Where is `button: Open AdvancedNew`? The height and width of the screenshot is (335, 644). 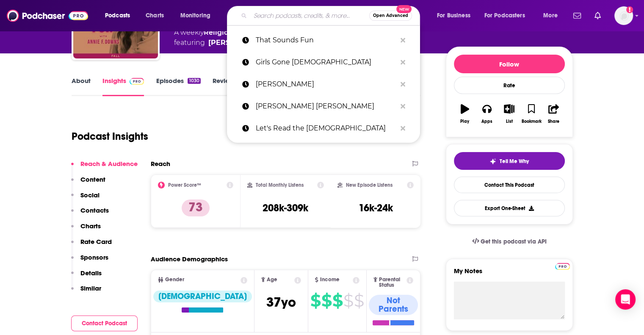
button: Open AdvancedNew is located at coordinates (391, 16).